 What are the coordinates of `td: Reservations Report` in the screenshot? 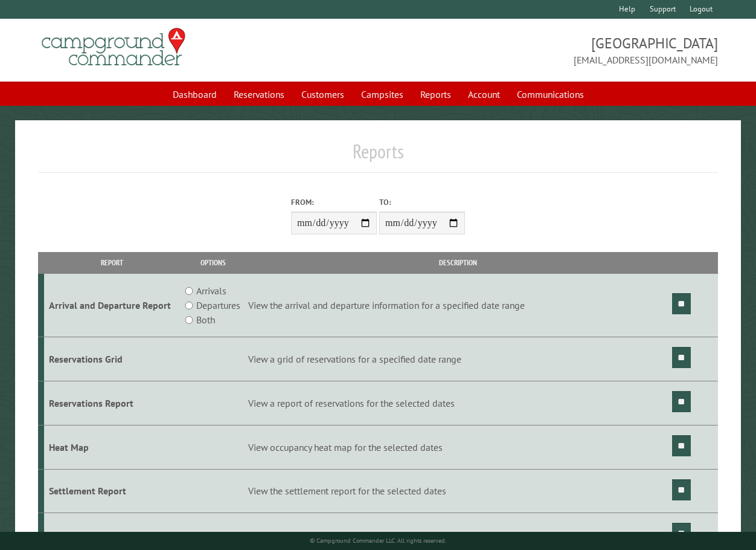 It's located at (112, 402).